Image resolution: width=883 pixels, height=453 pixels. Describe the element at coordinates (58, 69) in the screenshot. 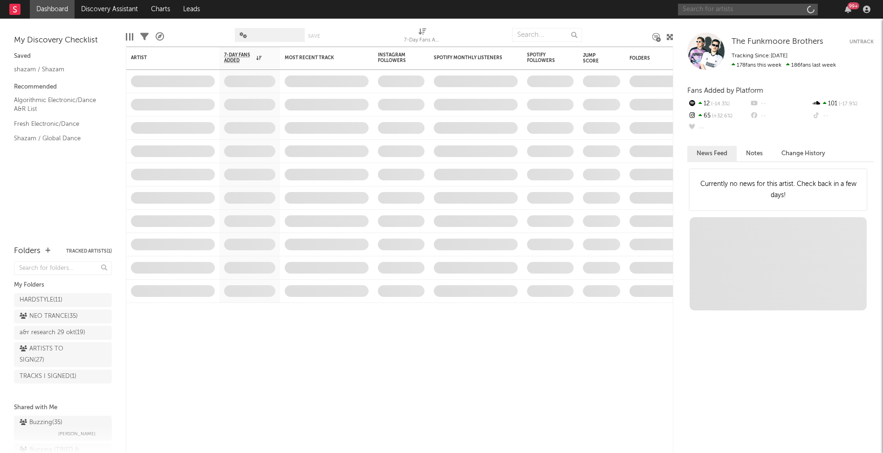

I see `a: shazam / Shazam` at that location.